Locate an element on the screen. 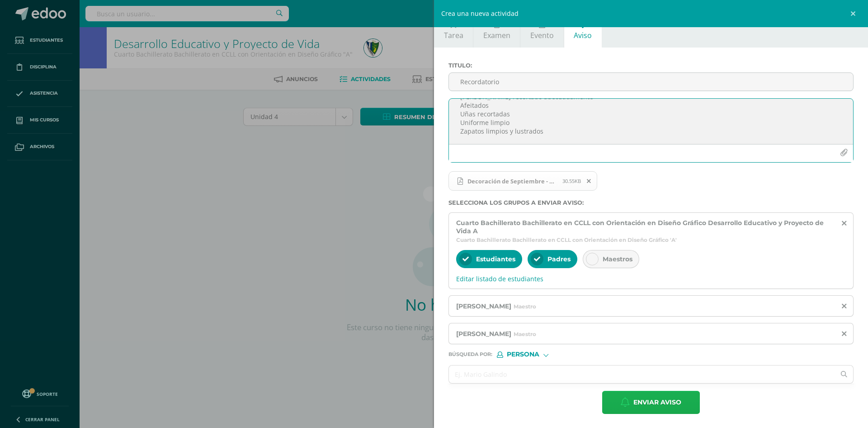 This screenshot has height=428, width=868. a: Tarea is located at coordinates (454, 30).